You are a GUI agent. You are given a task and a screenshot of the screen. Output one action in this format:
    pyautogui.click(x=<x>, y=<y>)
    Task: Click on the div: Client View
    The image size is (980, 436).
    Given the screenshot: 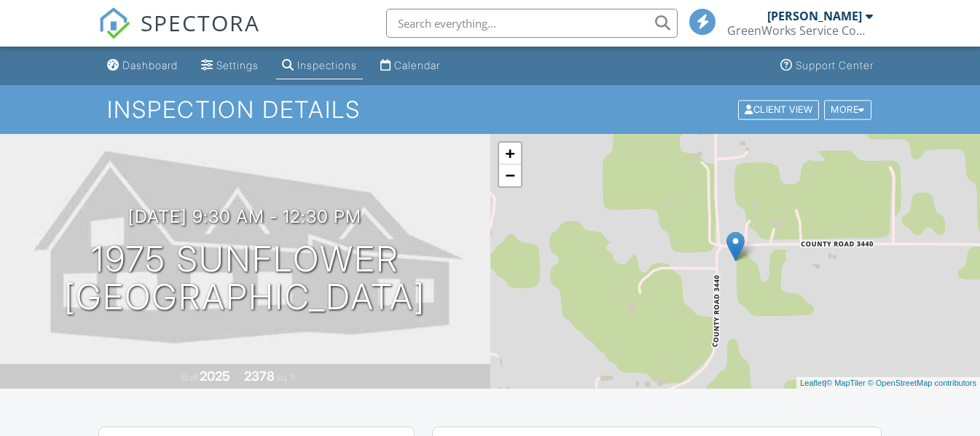 What is the action you would take?
    pyautogui.click(x=778, y=109)
    